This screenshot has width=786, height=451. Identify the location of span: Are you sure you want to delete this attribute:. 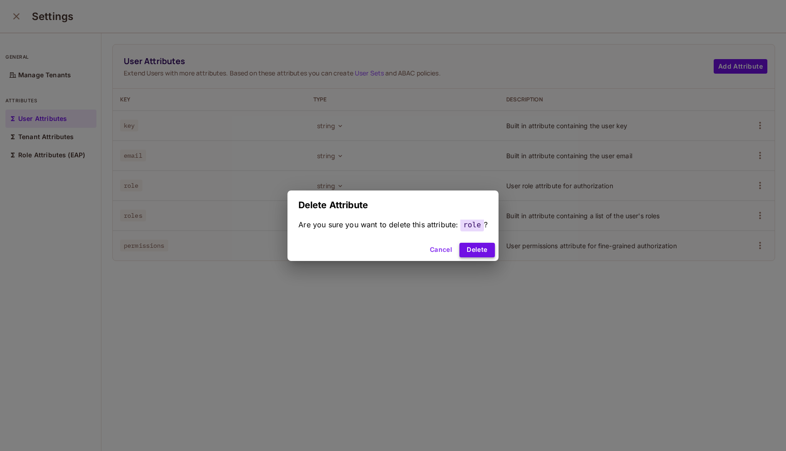
(378, 225).